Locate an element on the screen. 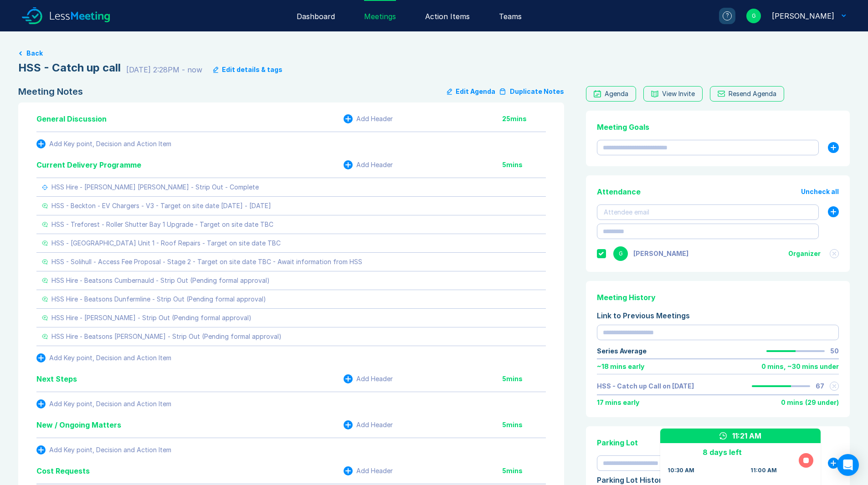 This screenshot has height=485, width=868. div: New / Ongoing Matters is located at coordinates (79, 425).